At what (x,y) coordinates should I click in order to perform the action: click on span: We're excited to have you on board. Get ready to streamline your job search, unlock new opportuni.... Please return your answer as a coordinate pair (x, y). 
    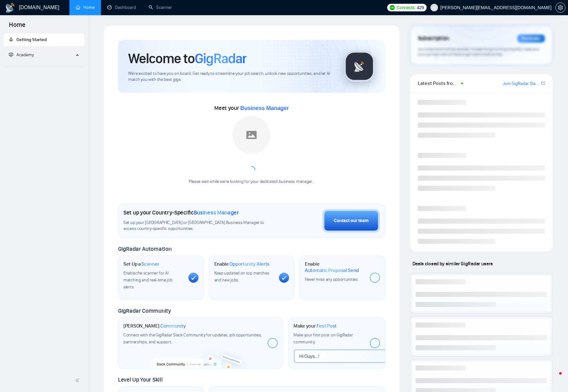
    Looking at the image, I should click on (231, 77).